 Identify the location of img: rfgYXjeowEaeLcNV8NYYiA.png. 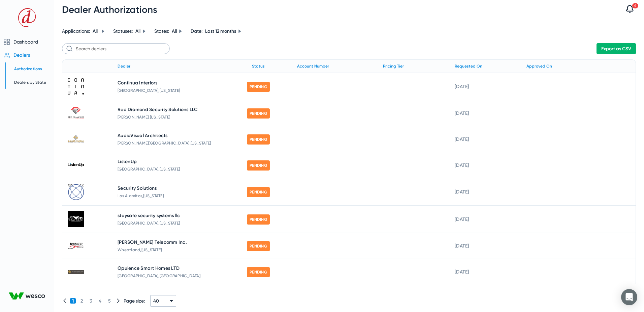
(76, 139).